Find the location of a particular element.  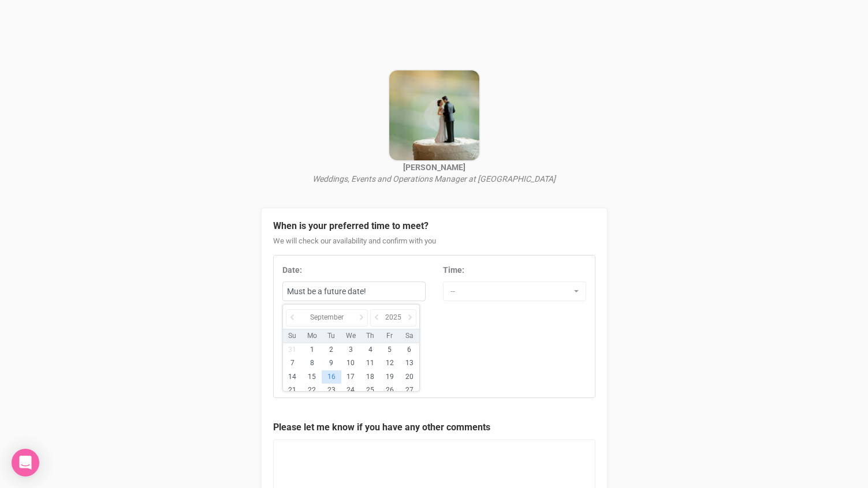

li: 21 is located at coordinates (293, 390).